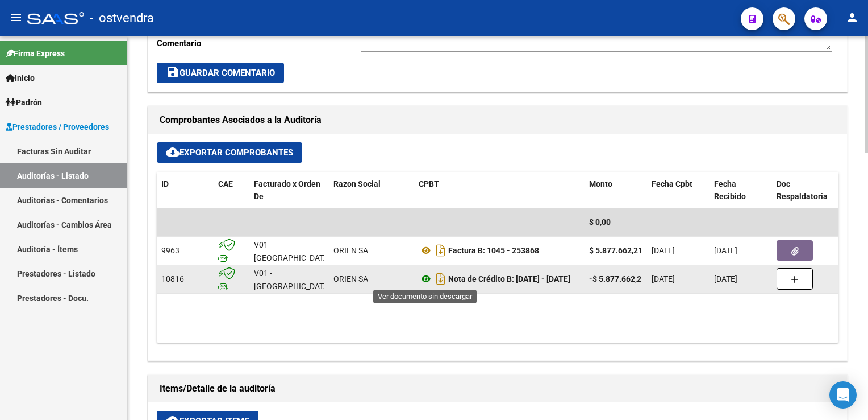 This screenshot has width=868, height=420. What do you see at coordinates (229, 152) in the screenshot?
I see `button: Exportar Comprobantes` at bounding box center [229, 152].